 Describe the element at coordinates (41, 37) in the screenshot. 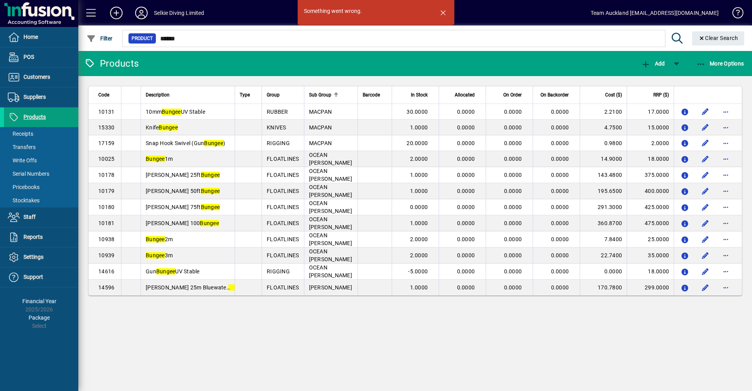

I see `a: Home` at that location.